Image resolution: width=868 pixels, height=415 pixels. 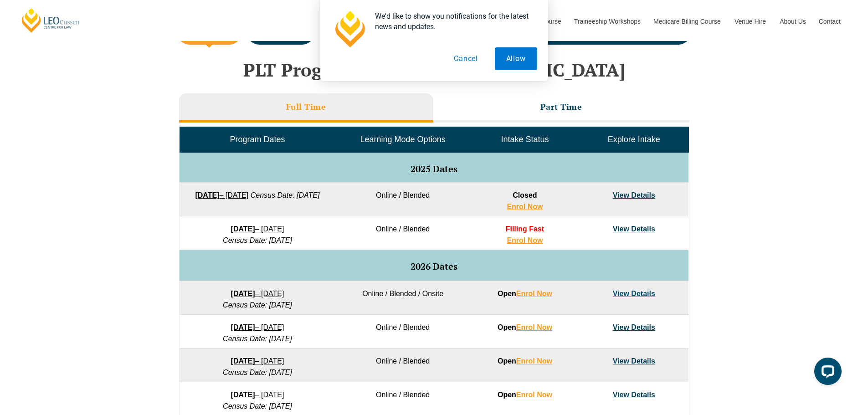 What do you see at coordinates (350, 29) in the screenshot?
I see `img: notification icon` at bounding box center [350, 29].